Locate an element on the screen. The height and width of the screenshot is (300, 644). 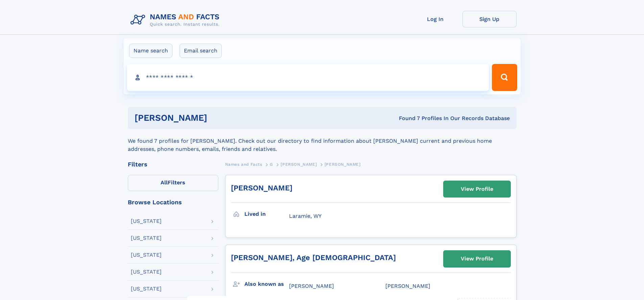
input: search input is located at coordinates (308, 78).